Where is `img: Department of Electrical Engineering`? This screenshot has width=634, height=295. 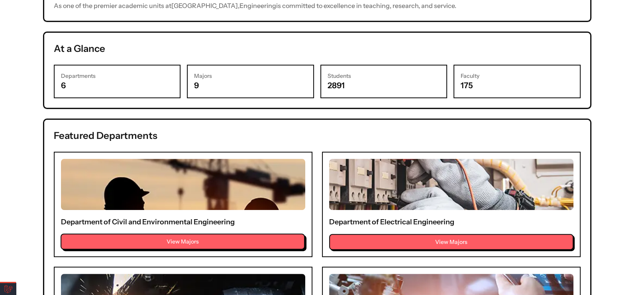 img: Department of Electrical Engineering is located at coordinates (451, 184).